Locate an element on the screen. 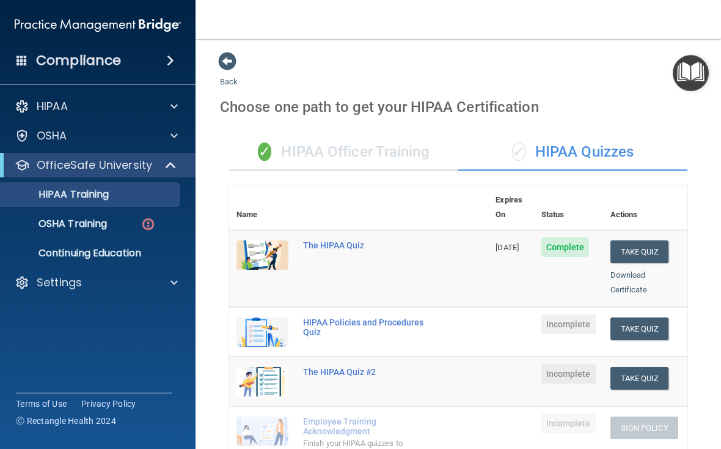 This screenshot has width=721, height=449. p: Continuing Education is located at coordinates (91, 253).